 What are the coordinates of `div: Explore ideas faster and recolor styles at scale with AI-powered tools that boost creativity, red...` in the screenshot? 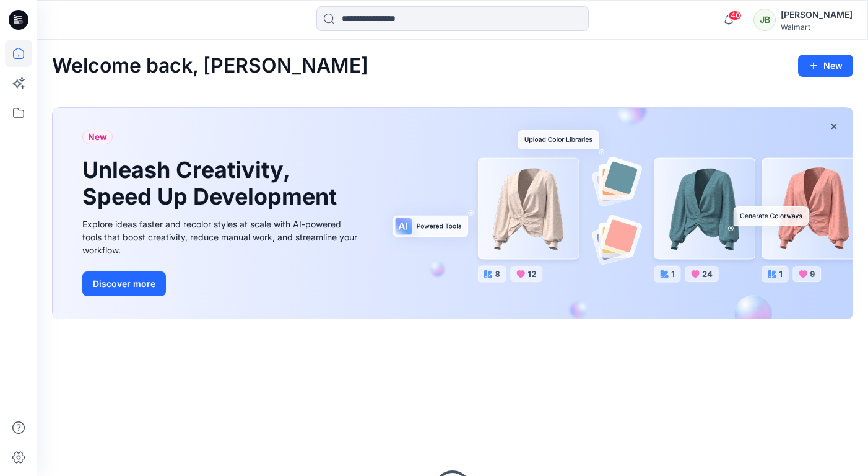 It's located at (222, 237).